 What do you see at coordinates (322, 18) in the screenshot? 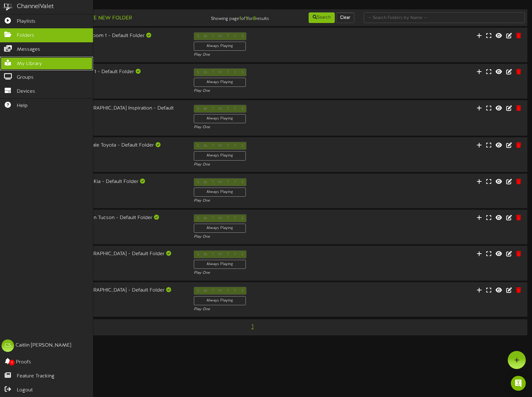
I see `button: Search` at bounding box center [322, 18].